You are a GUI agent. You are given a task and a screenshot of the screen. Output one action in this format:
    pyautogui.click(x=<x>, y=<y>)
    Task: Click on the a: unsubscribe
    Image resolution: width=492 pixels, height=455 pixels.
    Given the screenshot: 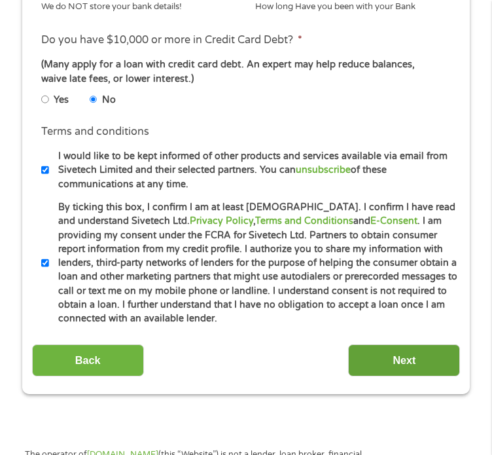 What is the action you would take?
    pyautogui.click(x=323, y=169)
    